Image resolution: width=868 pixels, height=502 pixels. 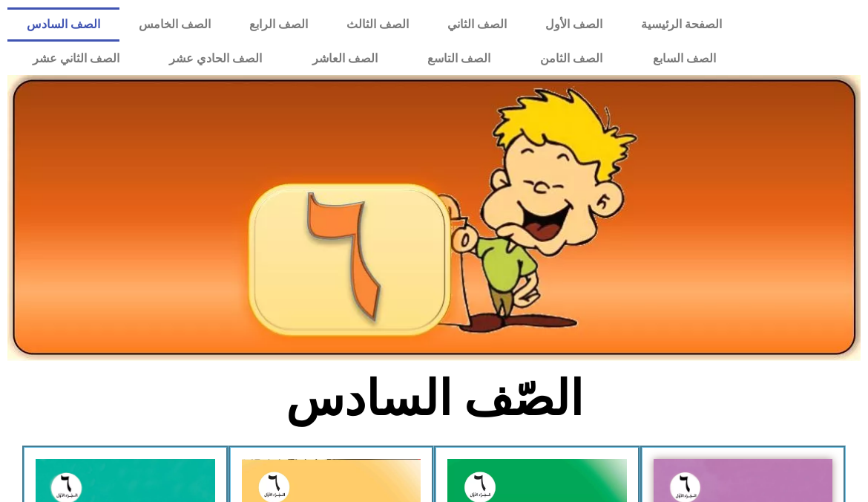 I want to click on h2: الصّف السادس, so click(x=434, y=399).